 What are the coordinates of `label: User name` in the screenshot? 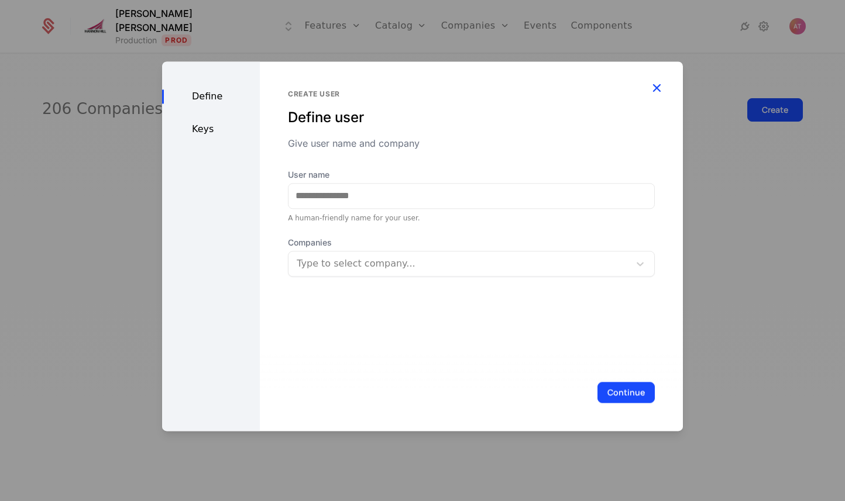 It's located at (471, 175).